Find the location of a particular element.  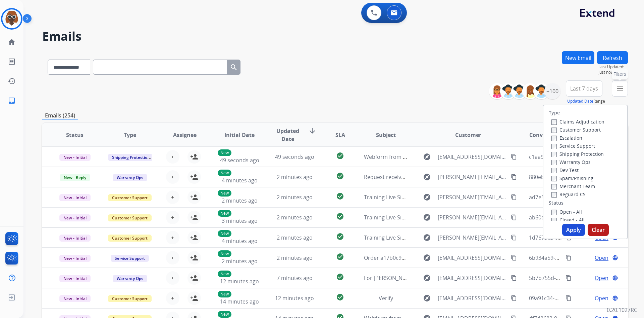

span: Warranty Ops is located at coordinates (130, 177).